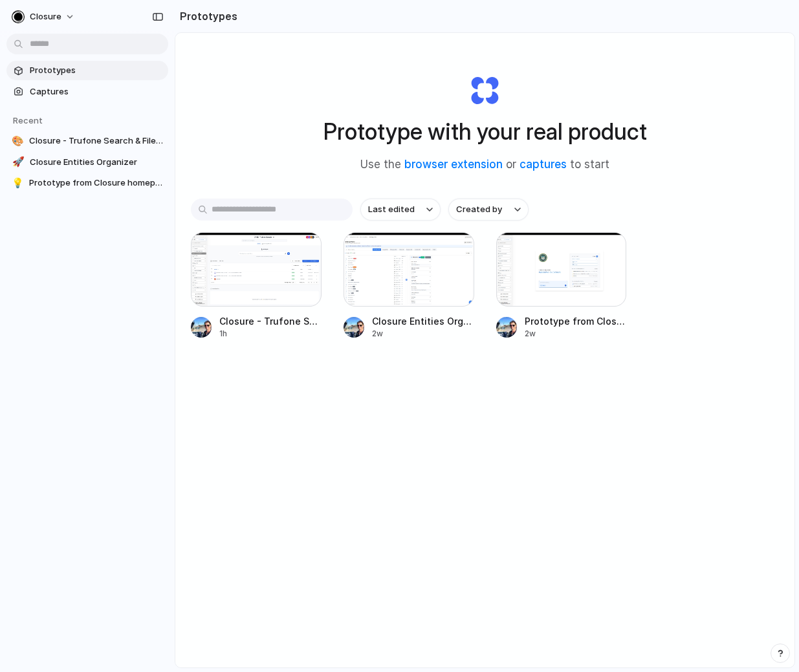  Describe the element at coordinates (97, 70) in the screenshot. I see `span: Prototypes` at that location.